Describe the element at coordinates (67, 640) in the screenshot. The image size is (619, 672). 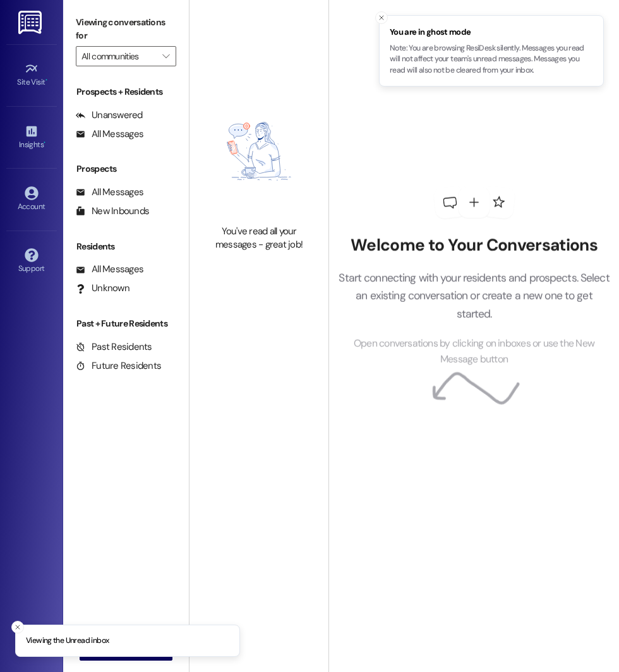
I see `p: Viewing the Unread inbox` at that location.